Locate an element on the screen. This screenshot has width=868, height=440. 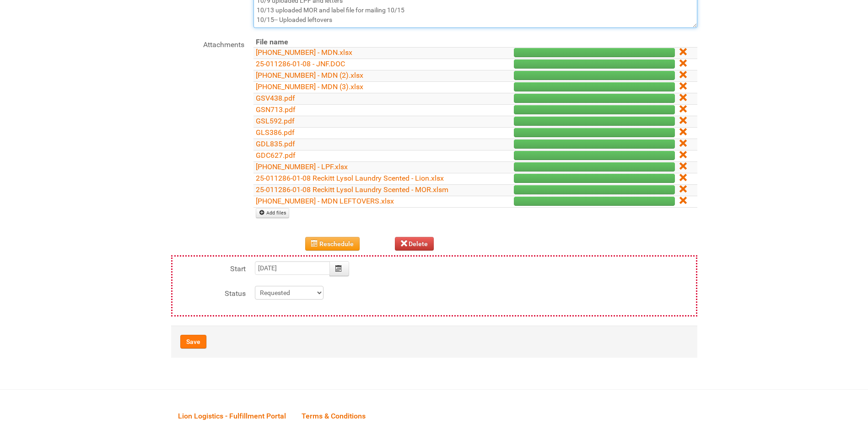
label: Start is located at coordinates (209, 268).